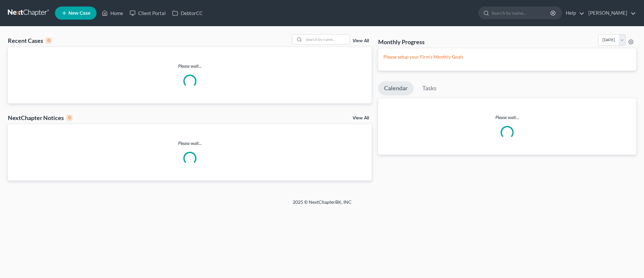  What do you see at coordinates (187, 13) in the screenshot?
I see `a: DebtorCC` at bounding box center [187, 13].